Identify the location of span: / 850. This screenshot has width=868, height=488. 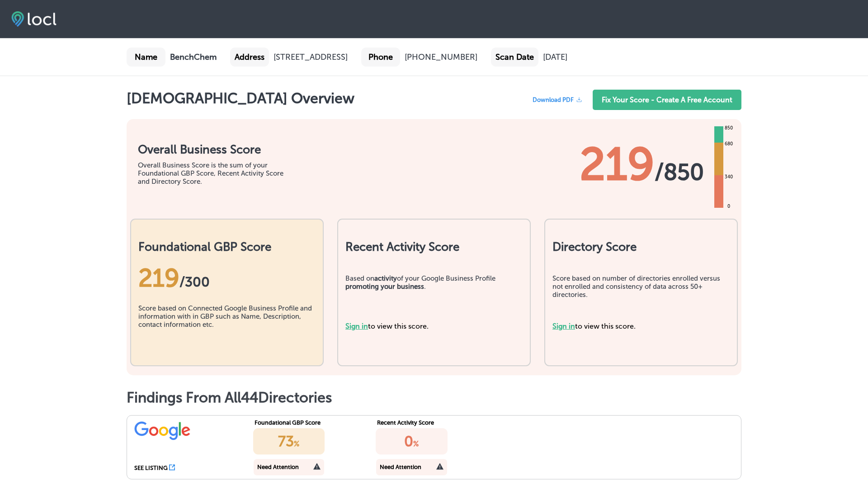
(679, 172).